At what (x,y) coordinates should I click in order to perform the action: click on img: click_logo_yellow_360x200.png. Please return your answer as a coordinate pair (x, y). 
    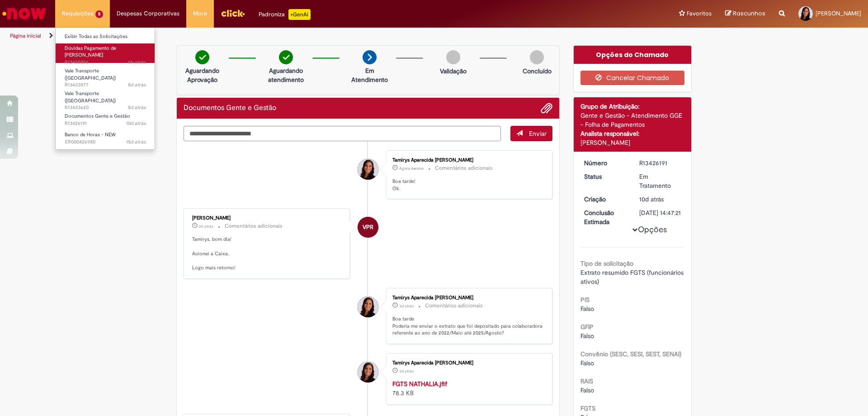
    Looking at the image, I should click on (233, 13).